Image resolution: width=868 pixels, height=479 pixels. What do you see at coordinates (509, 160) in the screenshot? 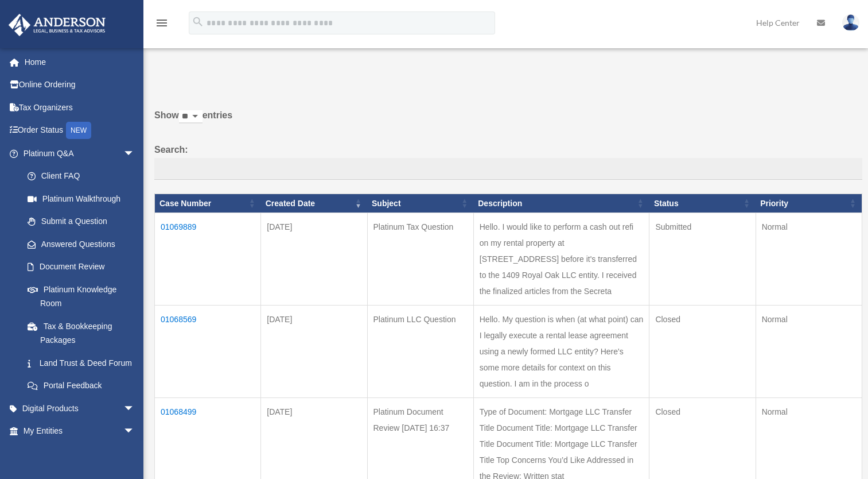
I see `label: Search:` at bounding box center [509, 160].